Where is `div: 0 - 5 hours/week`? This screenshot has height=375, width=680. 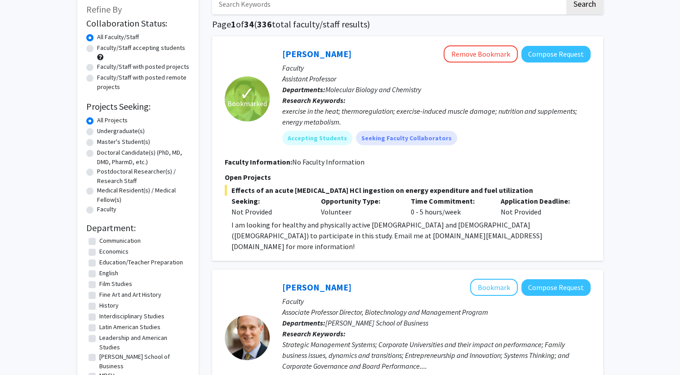 div: 0 - 5 hours/week is located at coordinates (449, 206).